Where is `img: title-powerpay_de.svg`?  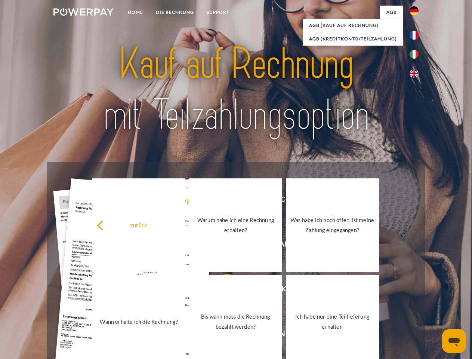 img: title-powerpay_de.svg is located at coordinates (236, 89).